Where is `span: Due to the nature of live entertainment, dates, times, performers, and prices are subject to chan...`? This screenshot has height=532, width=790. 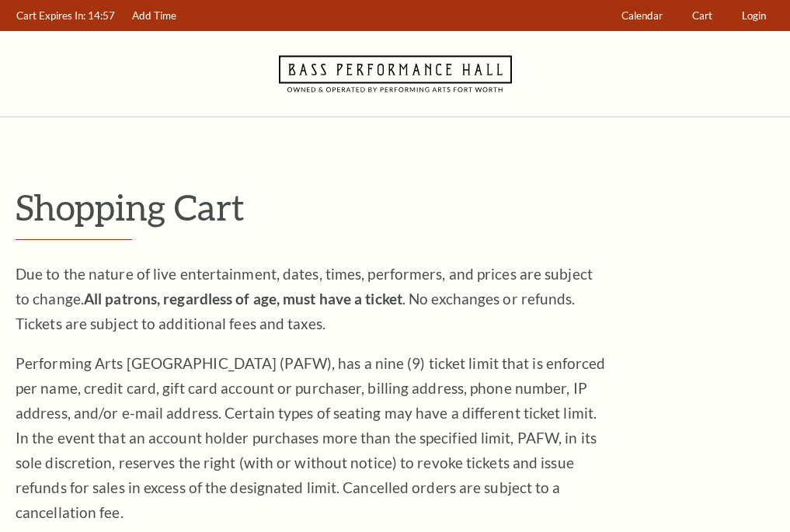 span: Due to the nature of live entertainment, dates, times, performers, and prices are subject to chan... is located at coordinates (304, 298).